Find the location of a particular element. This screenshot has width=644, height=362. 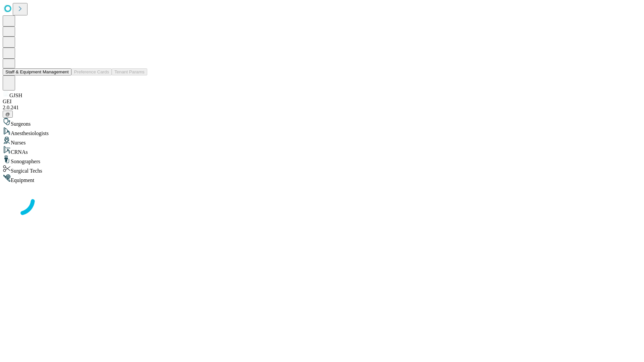

div: CRNAs is located at coordinates (322, 151).